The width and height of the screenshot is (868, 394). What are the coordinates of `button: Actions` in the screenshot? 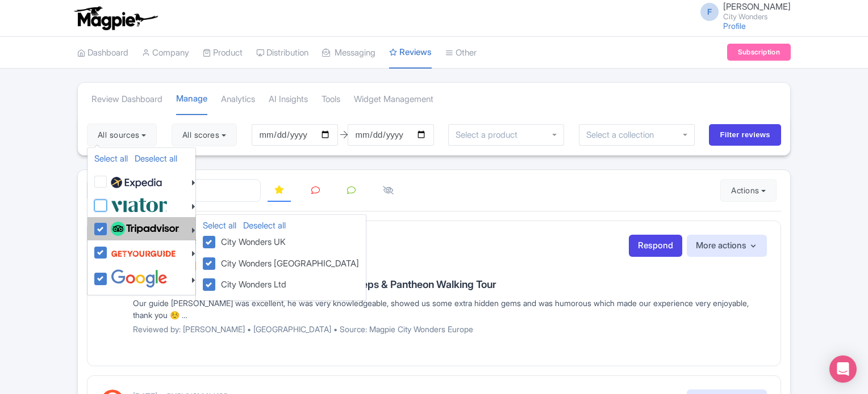 It's located at (748, 190).